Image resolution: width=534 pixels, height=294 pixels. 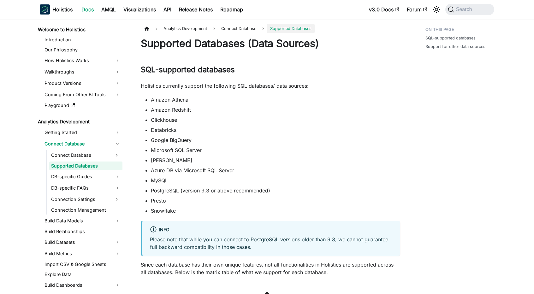 I want to click on p: Holistics currently support the following SQL databases/ data sources:, so click(x=271, y=86).